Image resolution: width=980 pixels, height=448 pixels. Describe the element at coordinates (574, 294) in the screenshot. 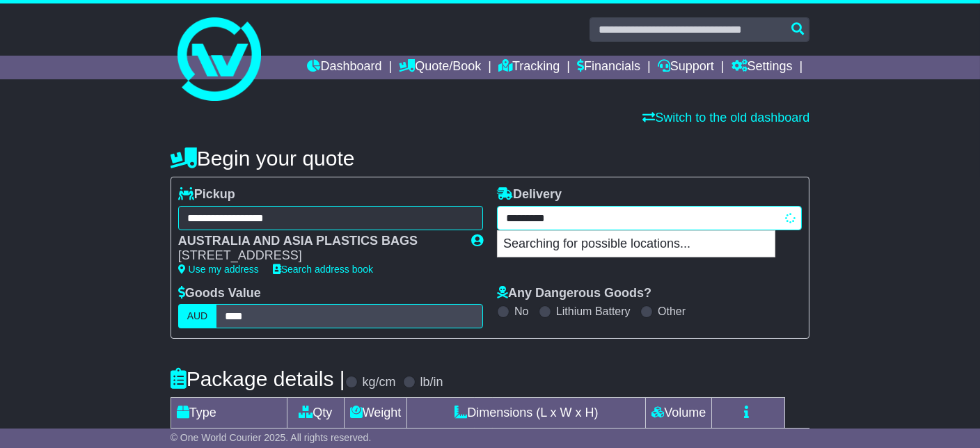

I see `label: Any Dangerous Goods?` at that location.